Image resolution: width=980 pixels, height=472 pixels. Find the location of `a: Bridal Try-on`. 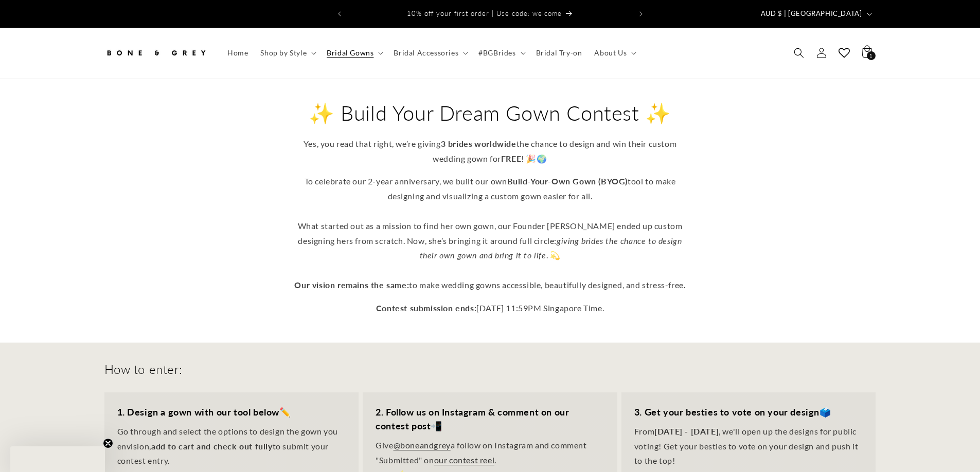

a: Bridal Try-on is located at coordinates (559, 53).